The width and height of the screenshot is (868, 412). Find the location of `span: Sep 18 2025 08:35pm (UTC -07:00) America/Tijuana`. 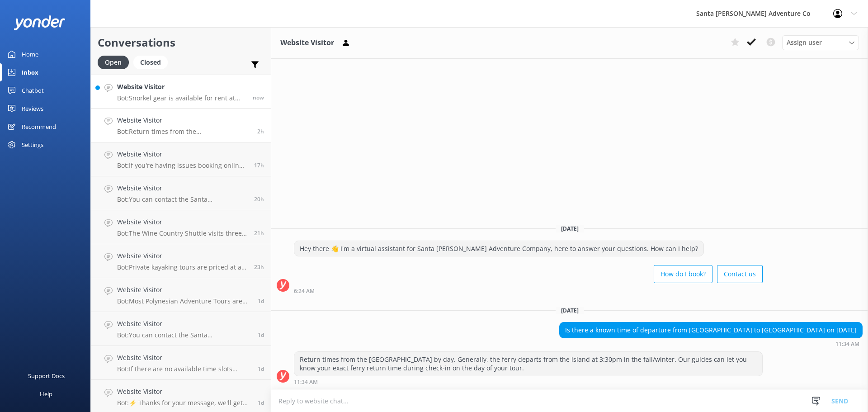

span: Sep 18 2025 08:35pm (UTC -07:00) America/Tijuana is located at coordinates (259, 165).